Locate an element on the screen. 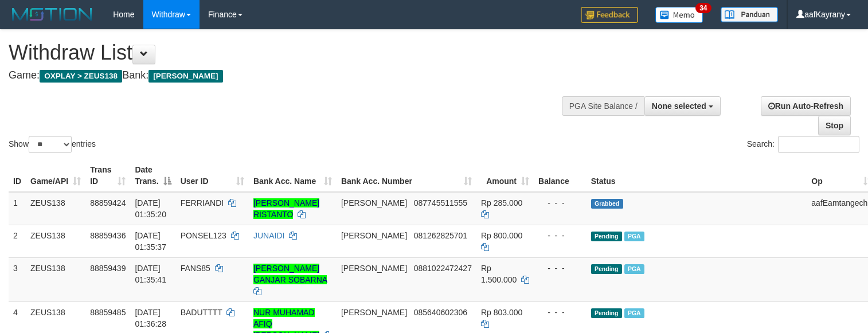  span: 88859439 is located at coordinates (108, 268).